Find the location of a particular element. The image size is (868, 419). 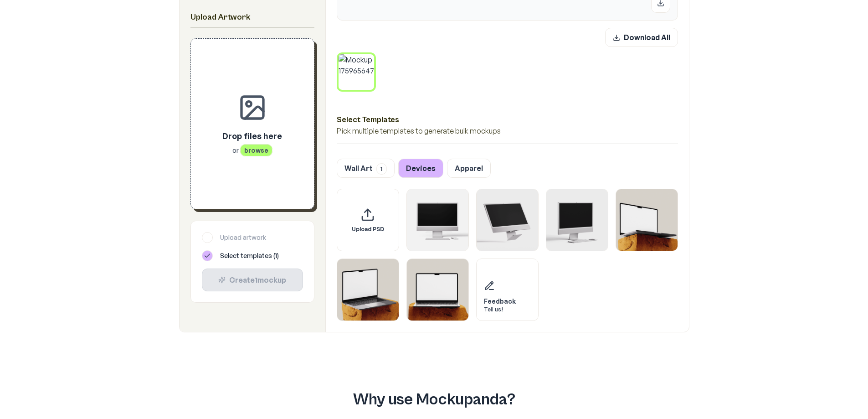

img: MacBook Mockup 3 is located at coordinates (437, 289).